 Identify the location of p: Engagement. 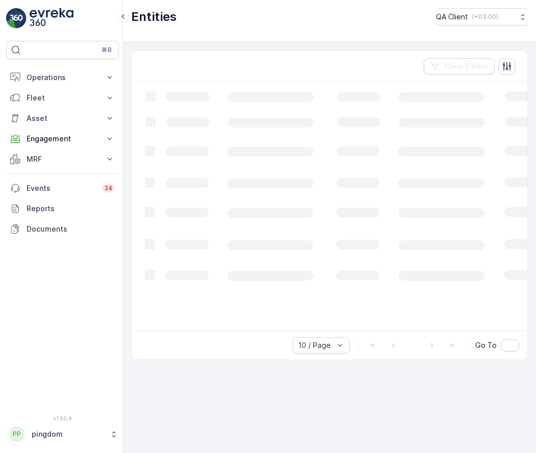
(62, 139).